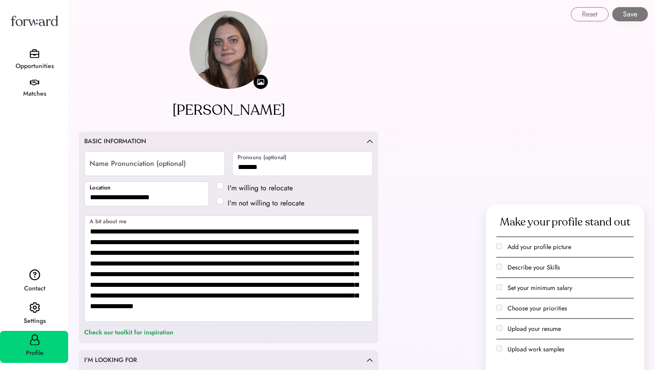  Describe the element at coordinates (34, 53) in the screenshot. I see `img: briefcase.svg` at that location.